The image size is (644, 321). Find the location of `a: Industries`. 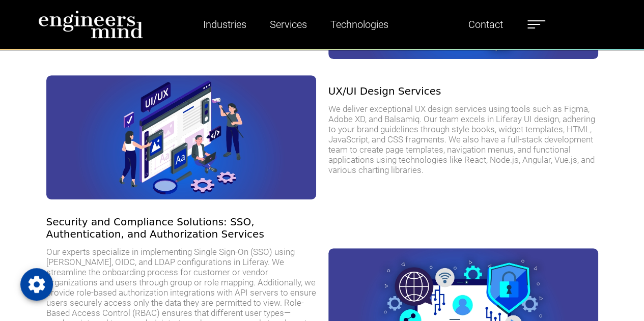

a: Industries is located at coordinates (225, 24).